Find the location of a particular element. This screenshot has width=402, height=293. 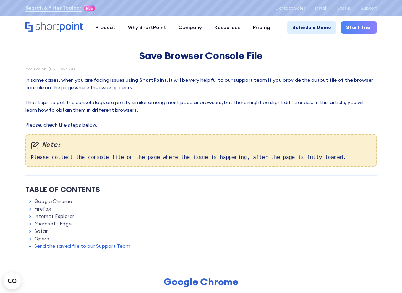

button: Open CMP widget is located at coordinates (12, 281).